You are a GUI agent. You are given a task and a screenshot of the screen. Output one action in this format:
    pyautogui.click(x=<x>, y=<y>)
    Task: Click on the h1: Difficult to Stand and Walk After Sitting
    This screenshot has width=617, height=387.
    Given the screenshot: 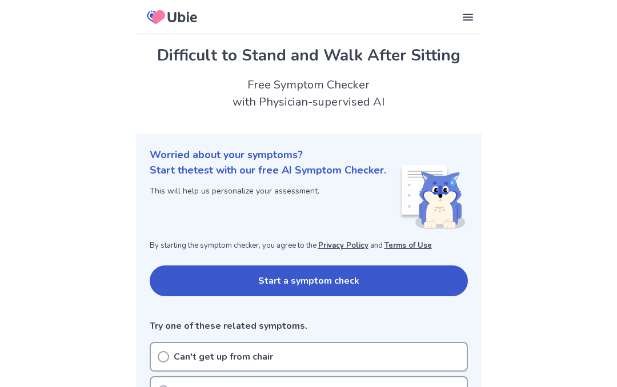 What is the action you would take?
    pyautogui.click(x=308, y=55)
    